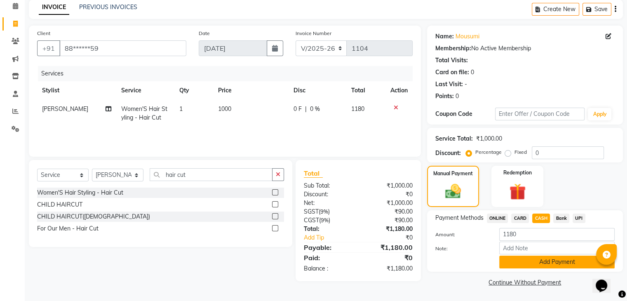 The height and width of the screenshot is (301, 627). I want to click on button: Add Payment, so click(557, 262).